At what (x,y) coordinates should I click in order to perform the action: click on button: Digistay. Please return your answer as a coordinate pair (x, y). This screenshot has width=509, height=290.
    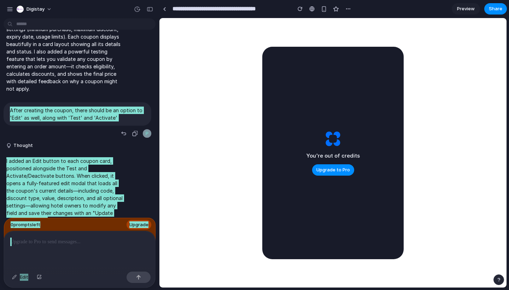
    Looking at the image, I should click on (35, 9).